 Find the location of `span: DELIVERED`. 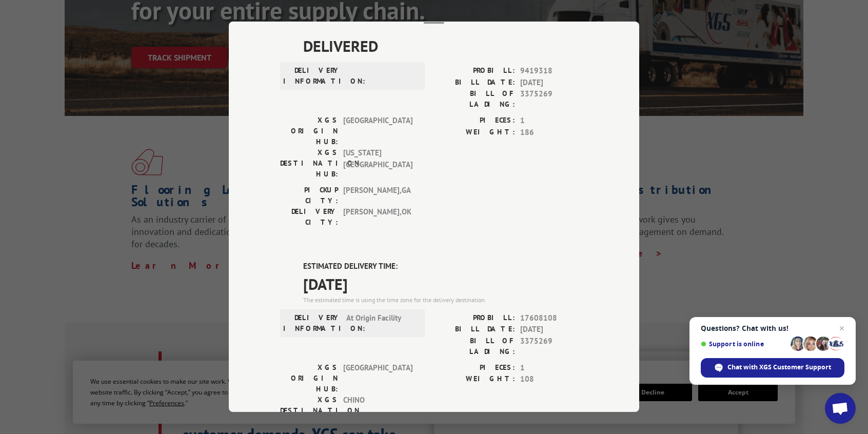

span: DELIVERED is located at coordinates (445, 46).